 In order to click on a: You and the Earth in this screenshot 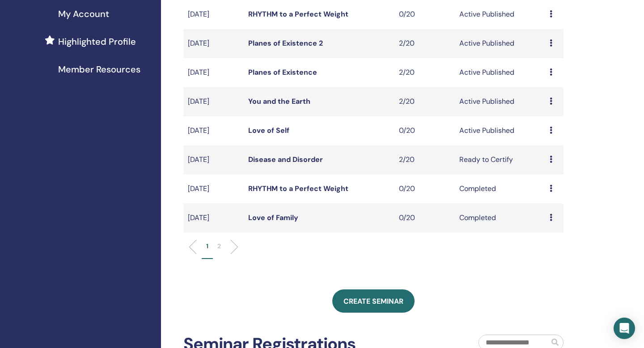, I will do `click(279, 101)`.